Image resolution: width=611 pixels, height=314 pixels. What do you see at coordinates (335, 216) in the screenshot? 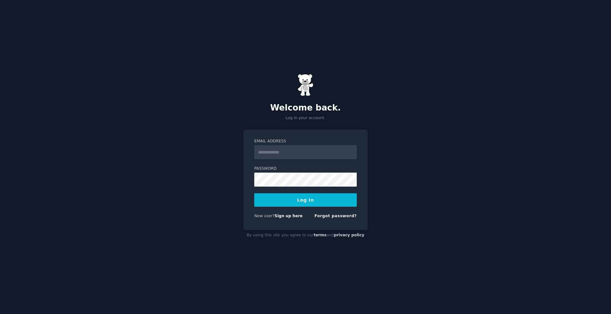
I see `a: Forgot password?` at bounding box center [335, 216].